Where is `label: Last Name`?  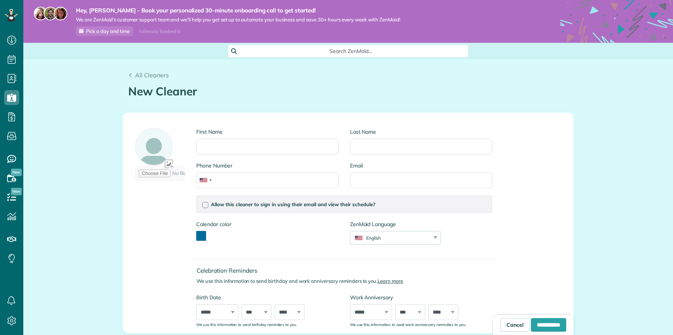 label: Last Name is located at coordinates (421, 132).